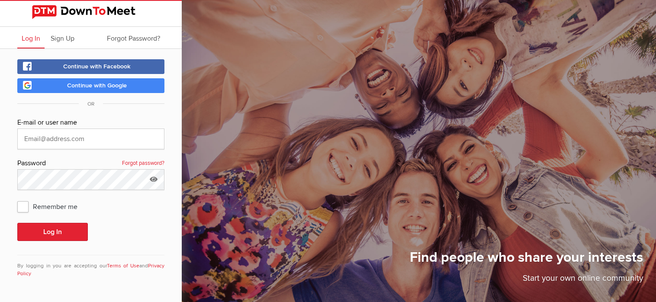  What do you see at coordinates (62, 38) in the screenshot?
I see `span: Sign Up` at bounding box center [62, 38].